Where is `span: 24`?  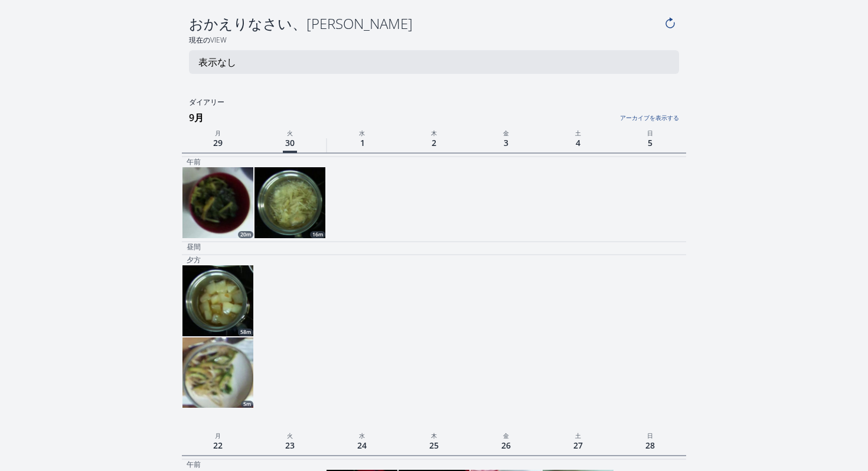
span: 24 is located at coordinates (362, 445).